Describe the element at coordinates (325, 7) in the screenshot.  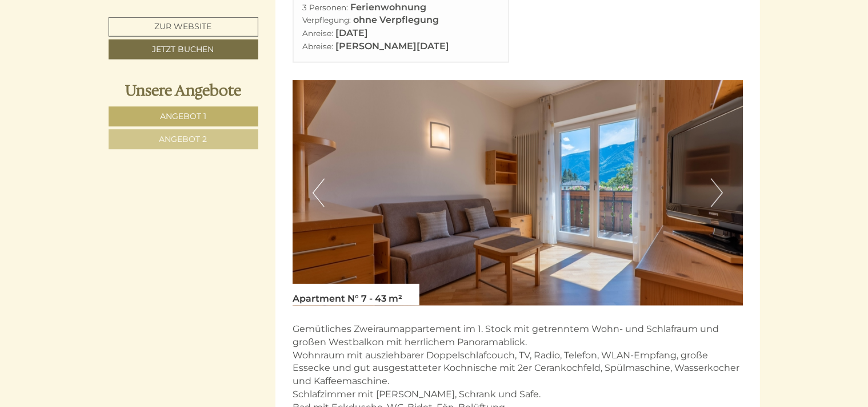
I see `small: 3 Personen:` at that location.